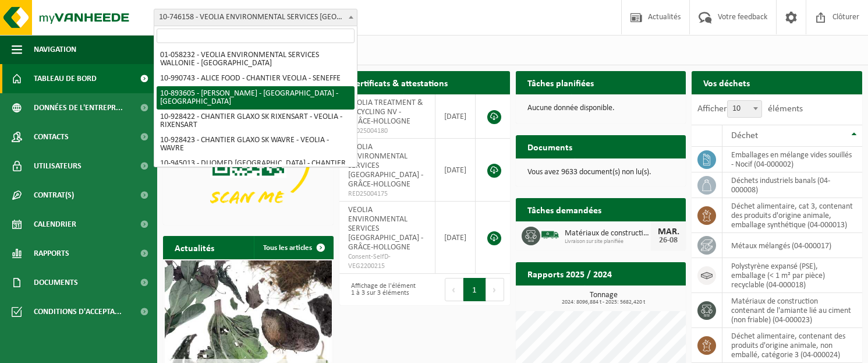  What do you see at coordinates (387, 262) in the screenshot?
I see `span: Consent-SelfD-VEG2200215` at bounding box center [387, 262].